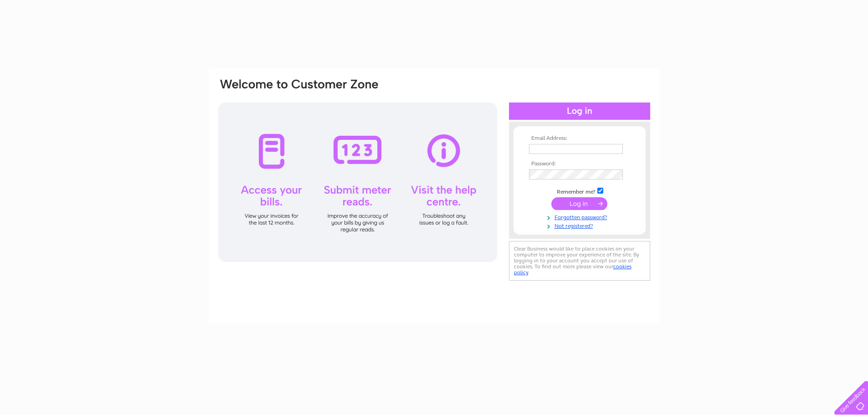  Describe the element at coordinates (581, 225) in the screenshot. I see `a: Not registered?` at that location.